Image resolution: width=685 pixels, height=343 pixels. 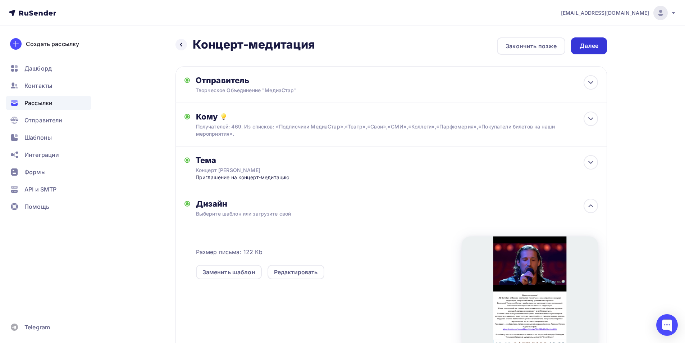 I want to click on span: Размер письма: 122 Kb, so click(x=229, y=252).